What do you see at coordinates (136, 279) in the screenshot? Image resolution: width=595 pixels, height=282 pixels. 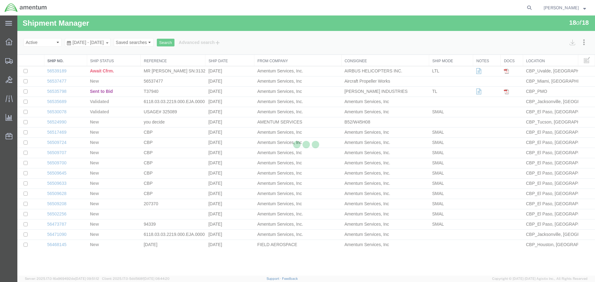 I see `span: Client: 2025.17.0-5dd568f` at bounding box center [136, 279].